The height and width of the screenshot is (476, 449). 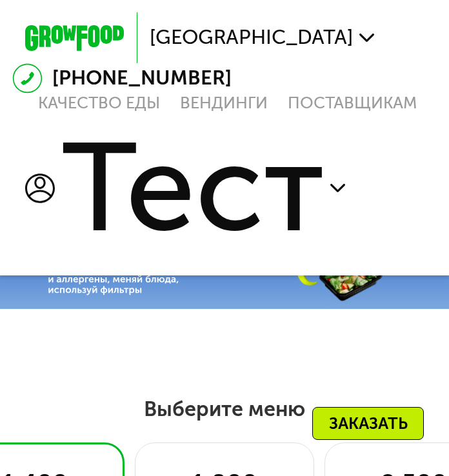 What do you see at coordinates (224, 103) in the screenshot?
I see `a: Вендинги` at bounding box center [224, 103].